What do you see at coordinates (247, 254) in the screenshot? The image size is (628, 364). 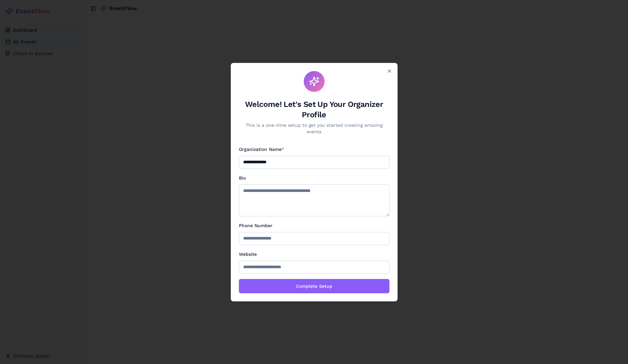 I see `label: Website` at bounding box center [247, 254].